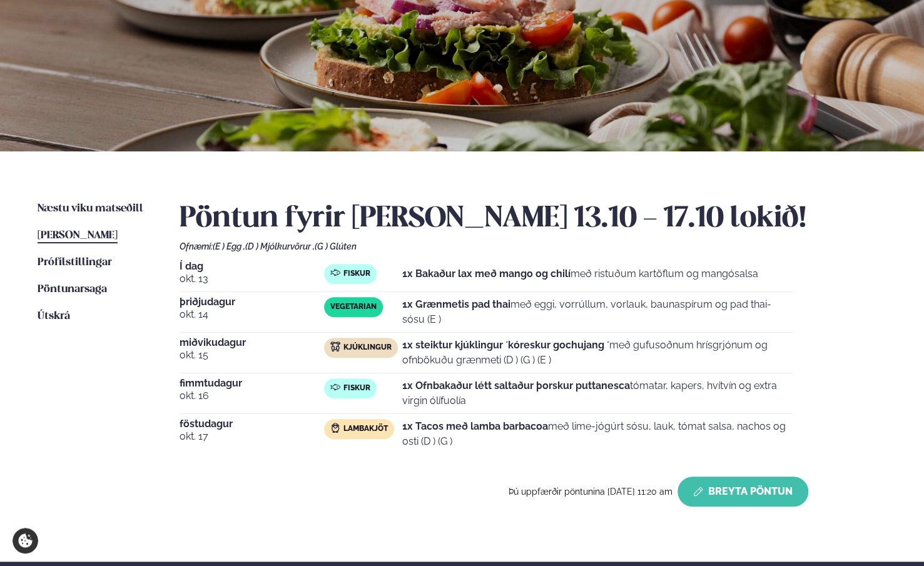 The image size is (924, 566). What do you see at coordinates (72, 289) in the screenshot?
I see `span: Pöntunarsaga` at bounding box center [72, 289].